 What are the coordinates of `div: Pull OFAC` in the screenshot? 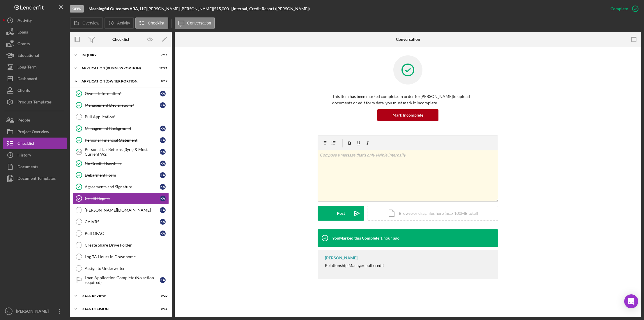 It's located at (123, 233).